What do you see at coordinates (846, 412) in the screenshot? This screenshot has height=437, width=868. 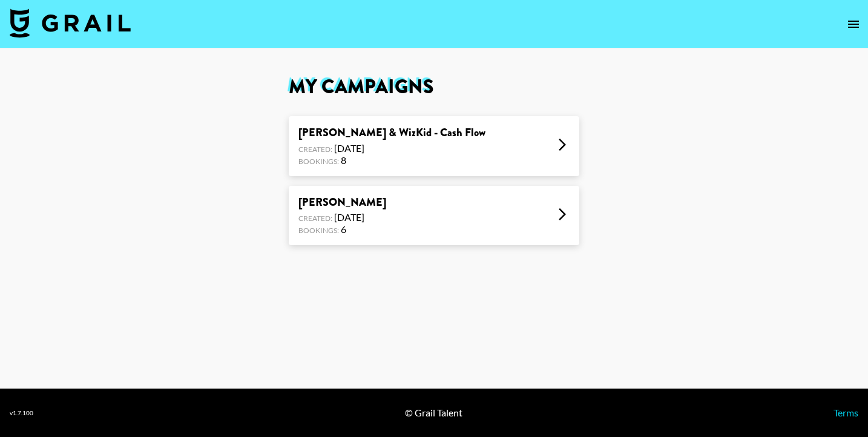 I see `a: Terms` at bounding box center [846, 412].